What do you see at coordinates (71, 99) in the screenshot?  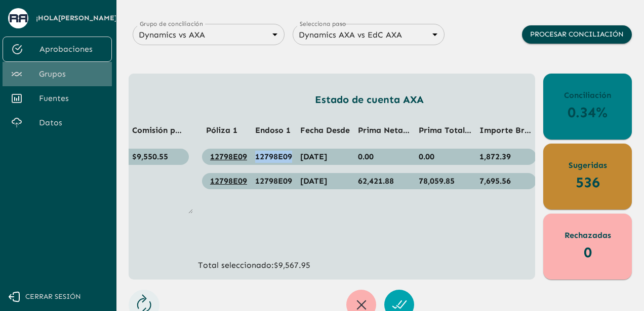 I see `span: Fuentes` at bounding box center [71, 99].